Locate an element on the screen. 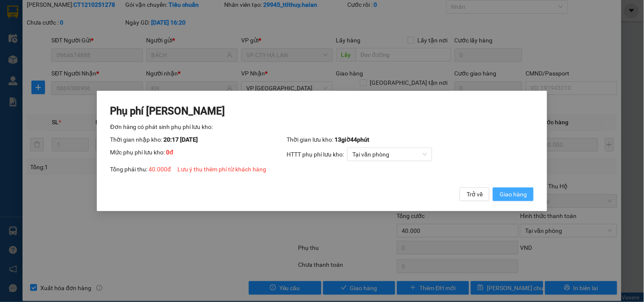  span: Lưu ý thu thêm phí từ khách hàng is located at coordinates (221, 169).